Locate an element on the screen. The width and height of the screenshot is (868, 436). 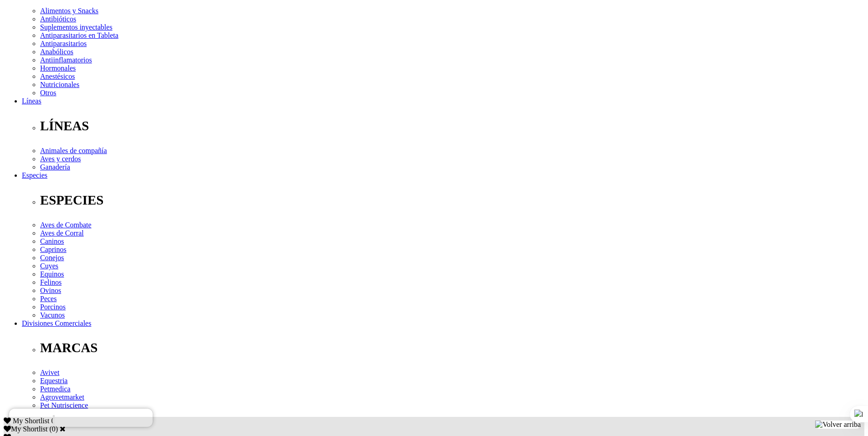
label: 0 is located at coordinates (54, 429).